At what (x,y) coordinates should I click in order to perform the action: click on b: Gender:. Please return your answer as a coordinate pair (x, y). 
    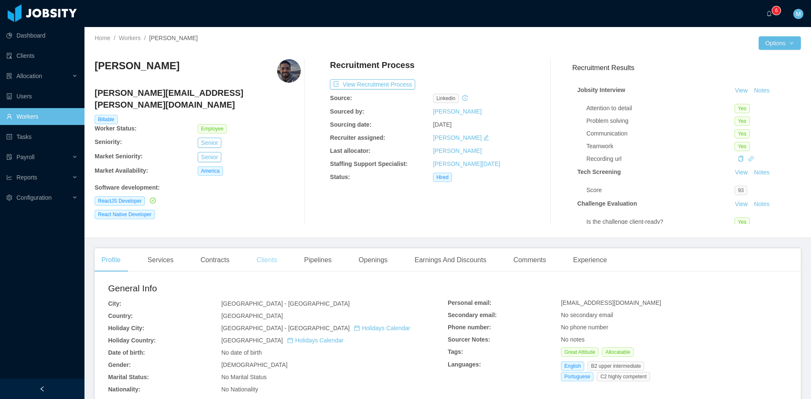
    Looking at the image, I should click on (120, 365).